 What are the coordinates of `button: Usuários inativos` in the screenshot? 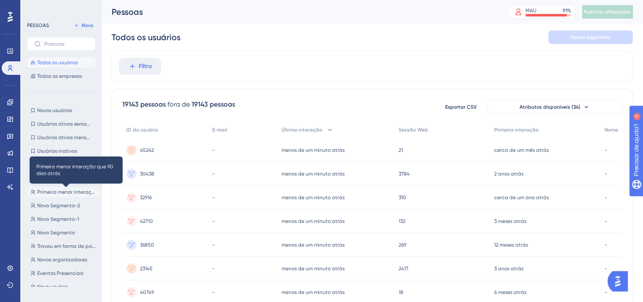 It's located at (61, 151).